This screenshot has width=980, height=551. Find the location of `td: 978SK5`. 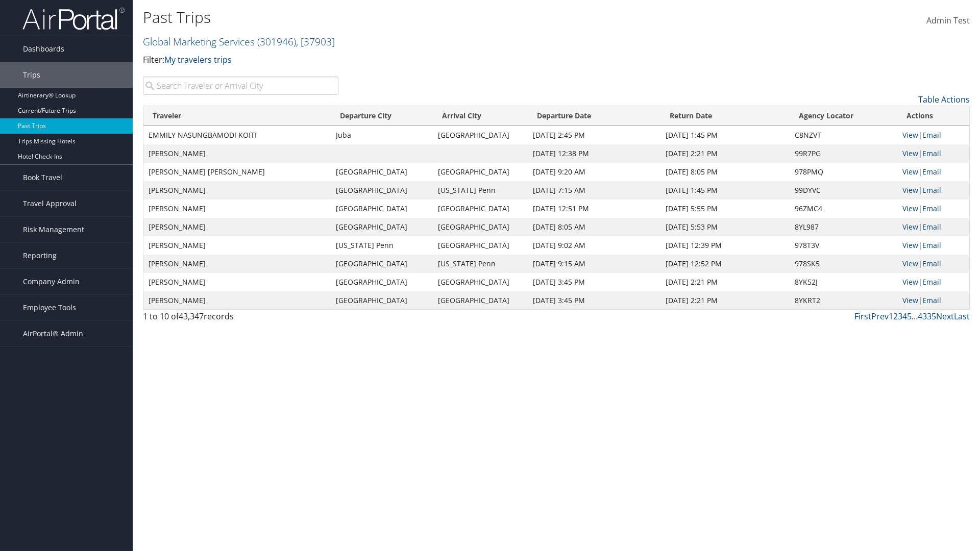

td: 978SK5 is located at coordinates (844, 263).